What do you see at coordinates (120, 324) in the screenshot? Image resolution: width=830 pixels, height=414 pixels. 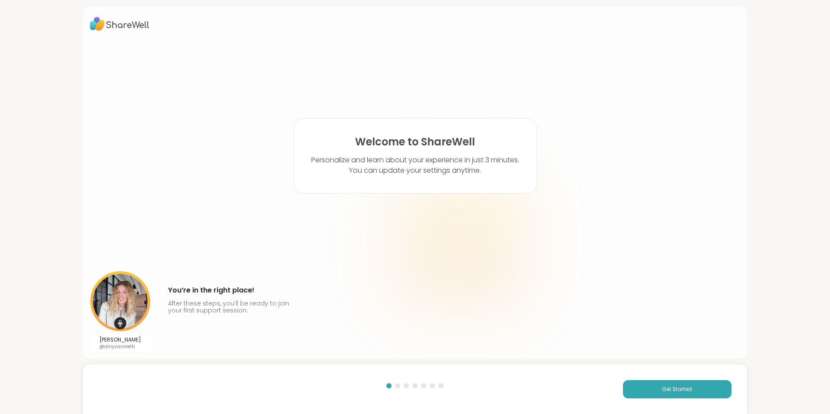 I see `img: mic icon` at bounding box center [120, 324].